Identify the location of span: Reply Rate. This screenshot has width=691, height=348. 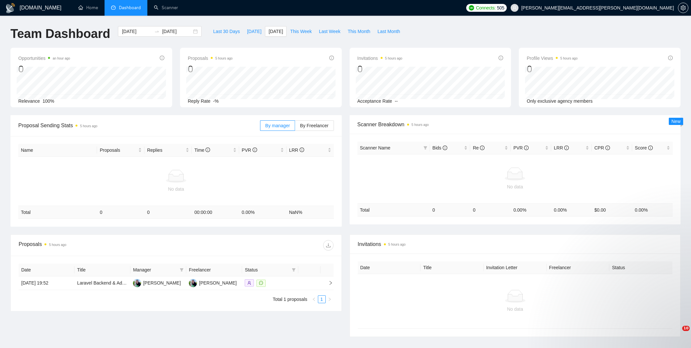
(199, 101).